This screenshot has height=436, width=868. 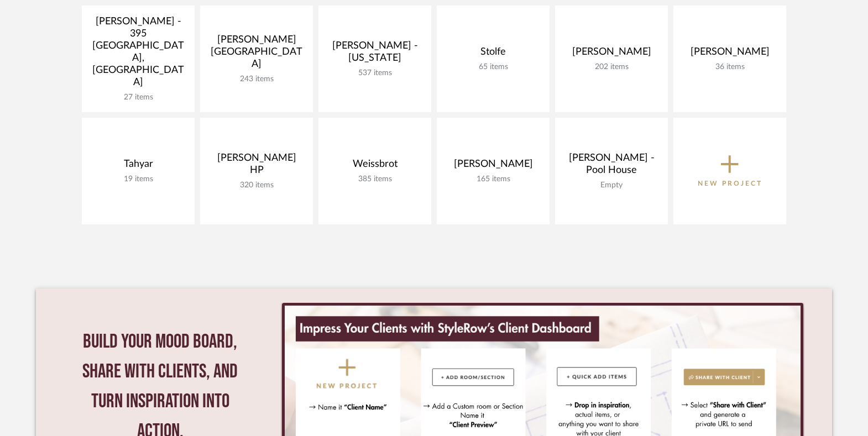 What do you see at coordinates (138, 97) in the screenshot?
I see `div: 27 items` at bounding box center [138, 97].